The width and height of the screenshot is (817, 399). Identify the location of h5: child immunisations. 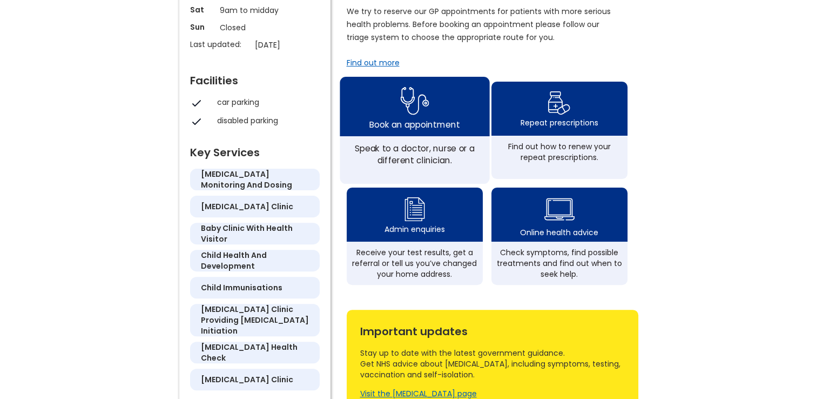
(241, 287).